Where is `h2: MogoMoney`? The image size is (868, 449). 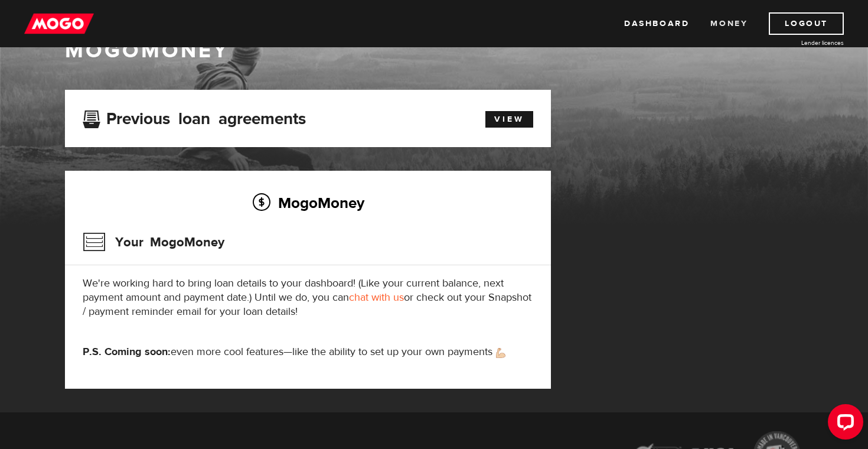 h2: MogoMoney is located at coordinates (308, 203).